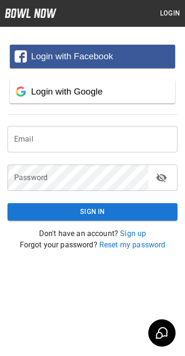 This screenshot has height=356, width=185. What do you see at coordinates (133, 233) in the screenshot?
I see `a: Sign up` at bounding box center [133, 233].